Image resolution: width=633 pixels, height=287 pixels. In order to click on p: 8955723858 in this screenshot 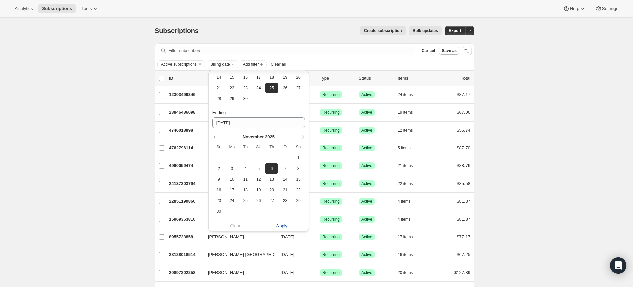, I will do `click(186, 237)`.